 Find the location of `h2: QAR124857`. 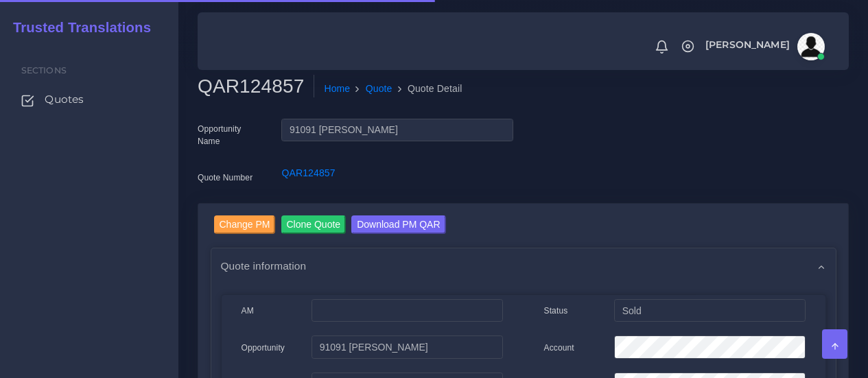

h2: QAR124857 is located at coordinates (256, 86).